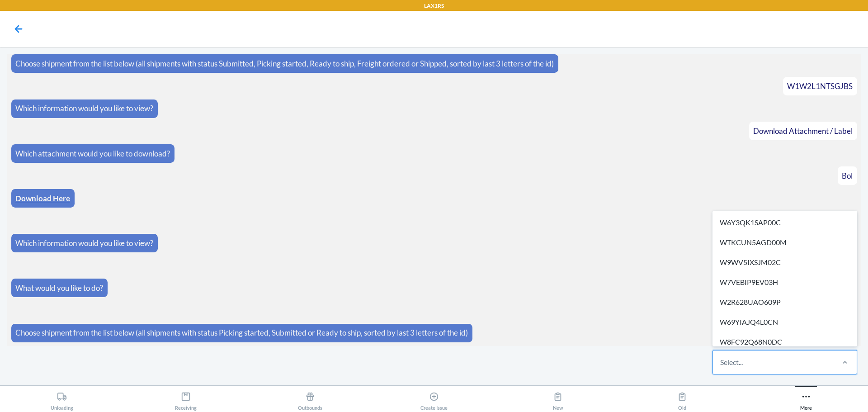 The width and height of the screenshot is (868, 412). I want to click on span: W1W2L1NTSGJBS, so click(820, 86).